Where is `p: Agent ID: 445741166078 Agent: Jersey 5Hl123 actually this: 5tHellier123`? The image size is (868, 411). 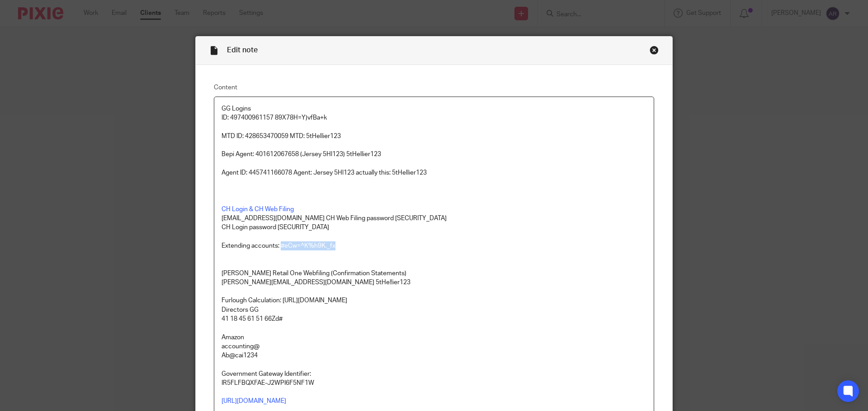
p: Agent ID: 445741166078 Agent: Jersey 5Hl123 actually this: 5tHellier123 is located at coordinates (434, 173).